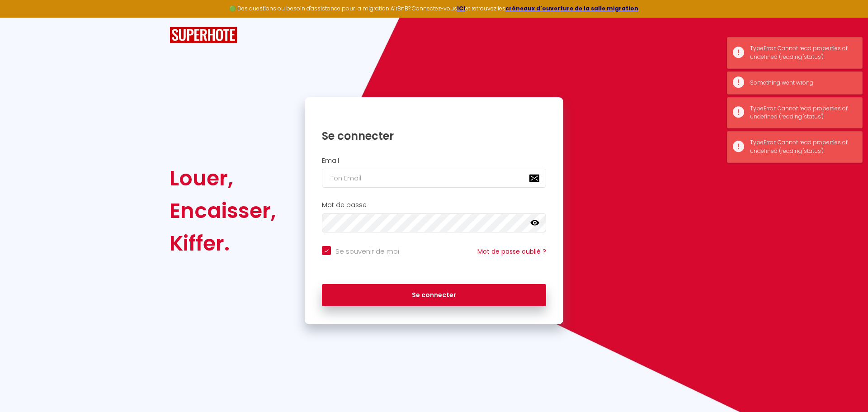 This screenshot has height=412, width=868. What do you see at coordinates (434, 161) in the screenshot?
I see `h2: Email` at bounding box center [434, 161].